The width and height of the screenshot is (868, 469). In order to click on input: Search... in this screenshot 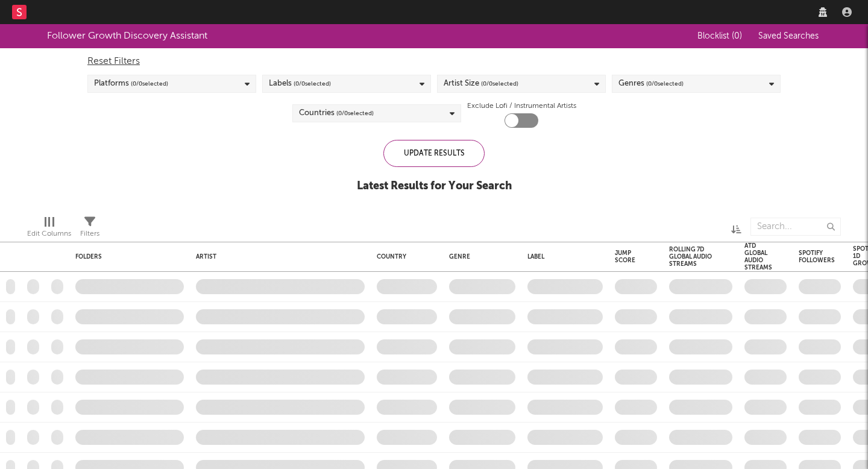, I will do `click(796, 227)`.